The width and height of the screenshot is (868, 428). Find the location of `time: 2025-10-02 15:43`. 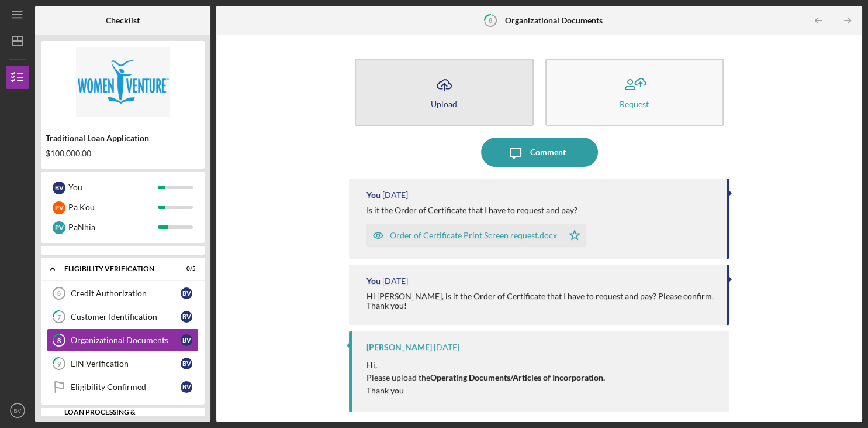

time: 2025-10-02 15:43 is located at coordinates (396, 281).